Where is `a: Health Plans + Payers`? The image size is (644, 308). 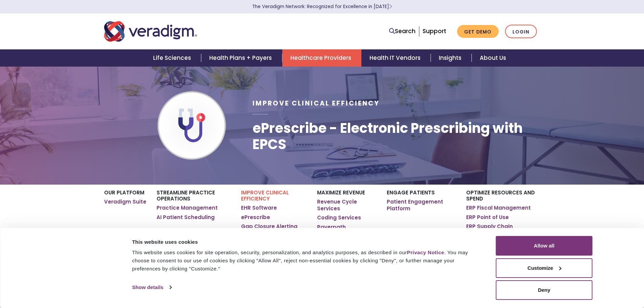
a: Health Plans + Payers is located at coordinates (241, 58).